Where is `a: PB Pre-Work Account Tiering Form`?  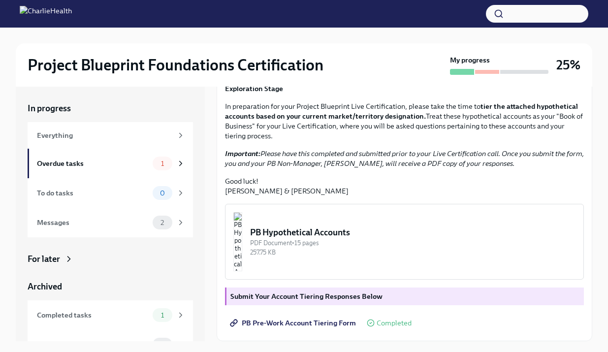
a: PB Pre-Work Account Tiering Form is located at coordinates (294, 323).